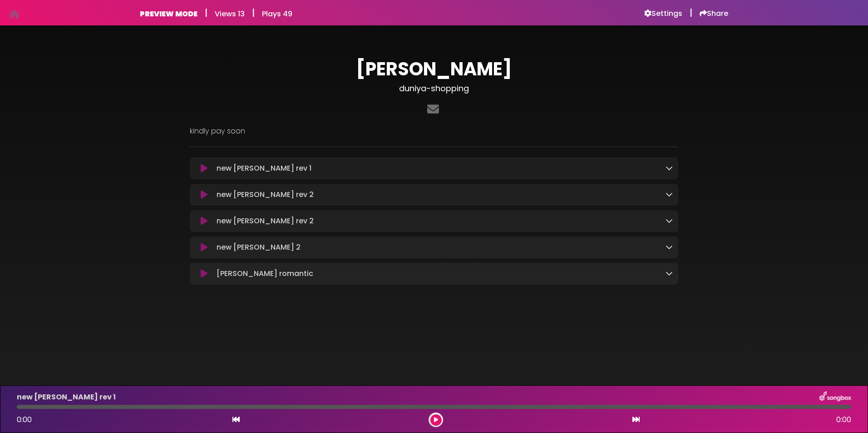 Image resolution: width=868 pixels, height=433 pixels. I want to click on h6: Settings, so click(663, 14).